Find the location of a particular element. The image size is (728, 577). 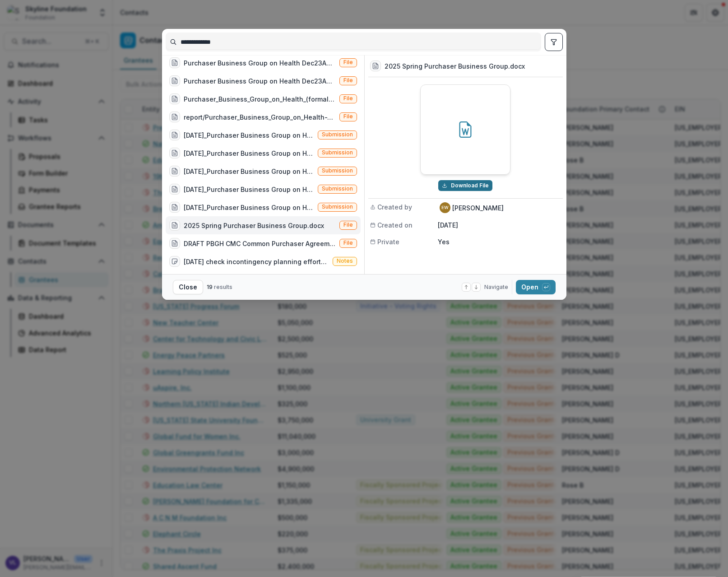

span: results is located at coordinates (223, 287).